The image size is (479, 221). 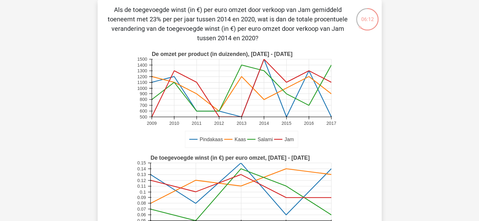 What do you see at coordinates (309, 123) in the screenshot?
I see `text: 2016` at bounding box center [309, 123].